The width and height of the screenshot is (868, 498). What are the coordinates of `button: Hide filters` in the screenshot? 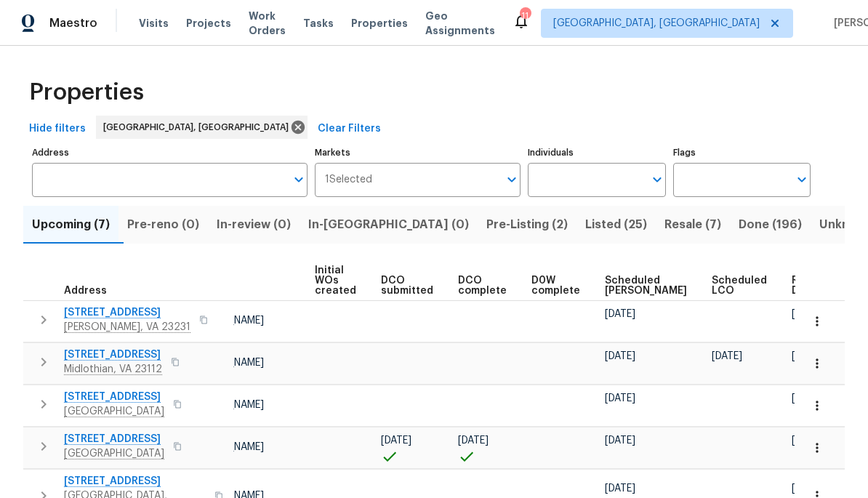 It's located at (57, 128).